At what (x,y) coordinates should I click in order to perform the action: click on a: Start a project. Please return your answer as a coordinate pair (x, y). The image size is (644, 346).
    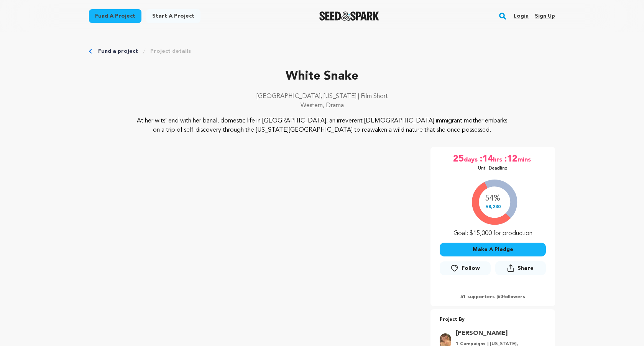
    Looking at the image, I should click on (173, 16).